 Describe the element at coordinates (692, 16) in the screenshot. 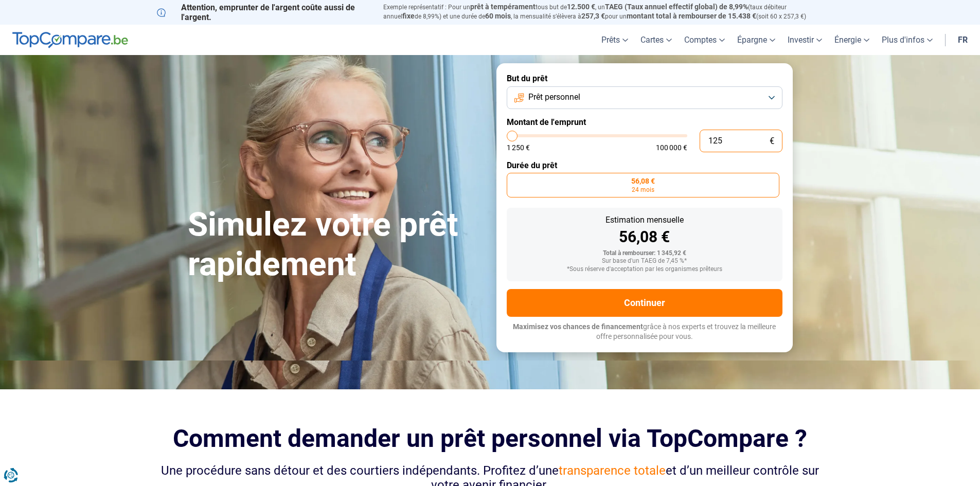

I see `span: montant total à rembourser de 15.438 €` at that location.